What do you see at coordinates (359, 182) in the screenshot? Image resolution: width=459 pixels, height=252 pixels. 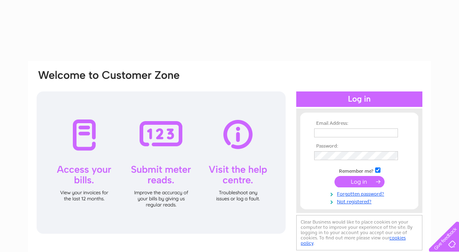 I see `input: Submit` at bounding box center [359, 182].